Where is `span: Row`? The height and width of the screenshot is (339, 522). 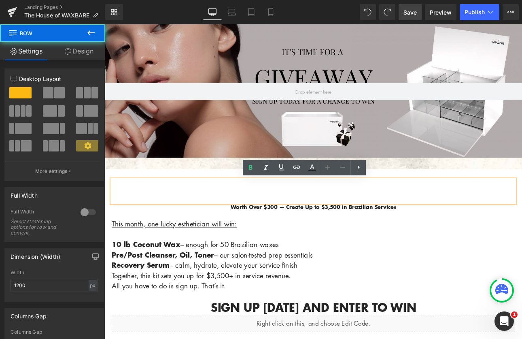
span: Row is located at coordinates (49, 33).